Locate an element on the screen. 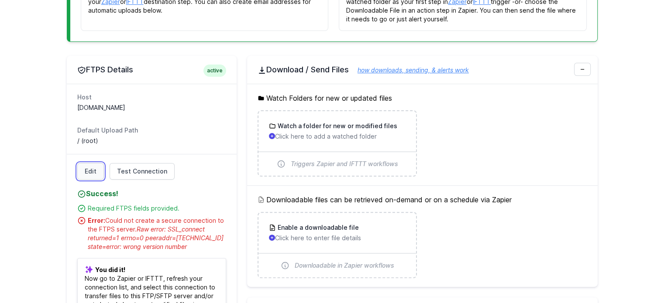 The height and width of the screenshot is (303, 664). h2: Download / Send Files is located at coordinates (422, 70).